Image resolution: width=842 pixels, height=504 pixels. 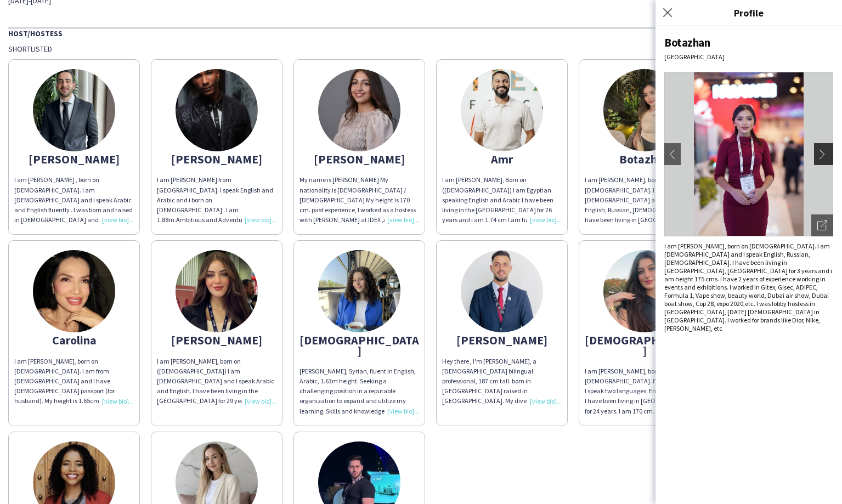 What do you see at coordinates (217, 291) in the screenshot?
I see `img: thumb-65573fa8c7a8a.png` at bounding box center [217, 291].